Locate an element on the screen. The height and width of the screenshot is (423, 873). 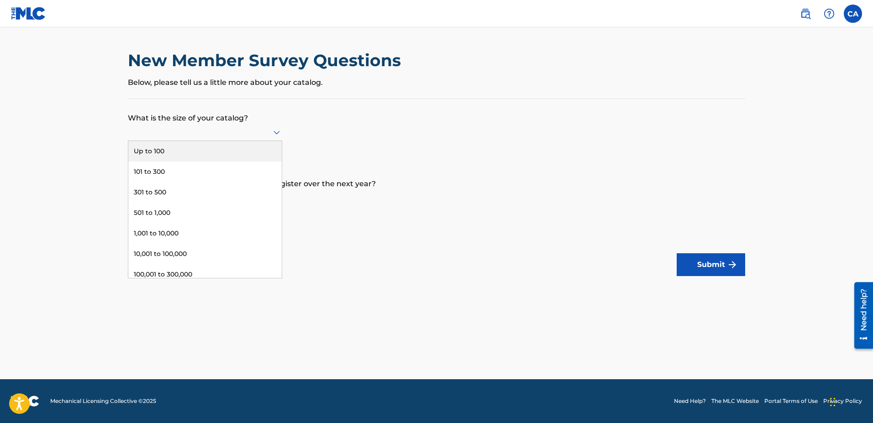
div: Chat Widget is located at coordinates (850, 401).